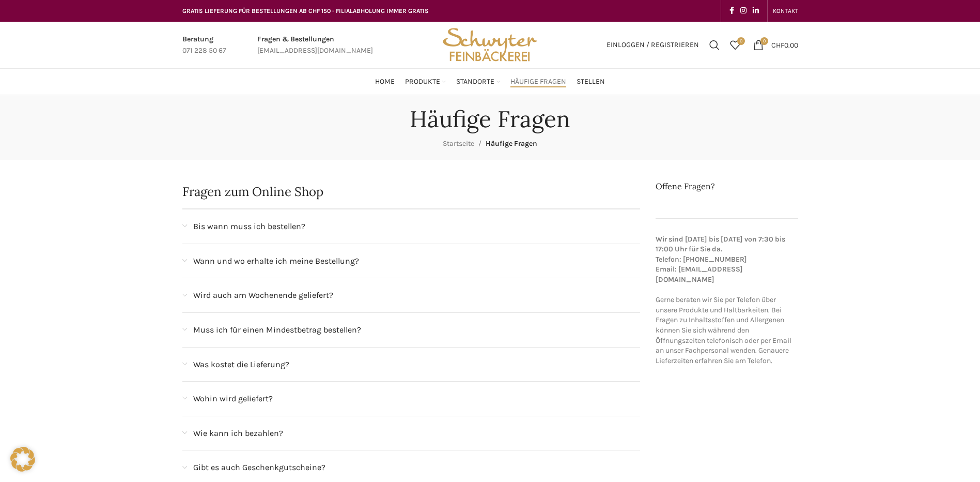 The height and width of the screenshot is (482, 980). Describe the element at coordinates (259, 467) in the screenshot. I see `span: Gibt es auch Geschenkgutscheine?` at that location.